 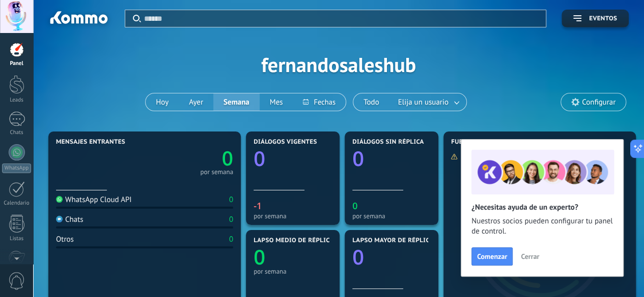 What do you see at coordinates (542, 226) in the screenshot?
I see `span: Nuestros socios pueden configurar tu panel de control.` at bounding box center [542, 226].